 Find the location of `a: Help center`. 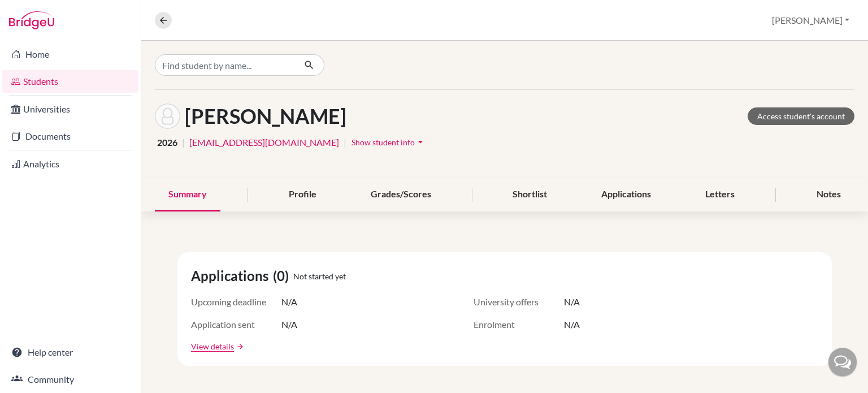

a: Help center is located at coordinates (70, 352).